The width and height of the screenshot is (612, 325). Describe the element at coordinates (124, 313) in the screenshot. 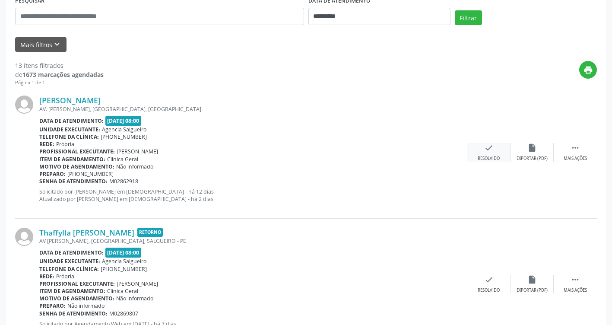

I see `span: M02869807` at that location.